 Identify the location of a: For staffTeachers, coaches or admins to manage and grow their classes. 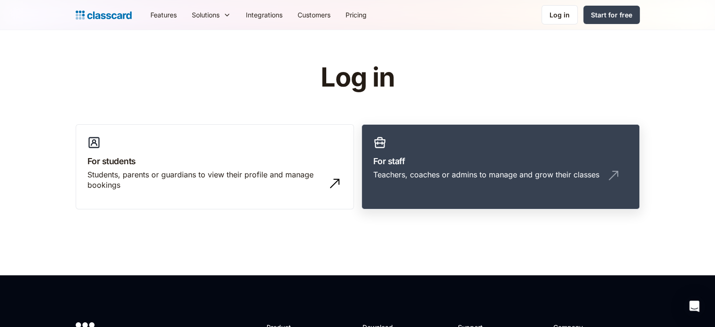
(501, 167).